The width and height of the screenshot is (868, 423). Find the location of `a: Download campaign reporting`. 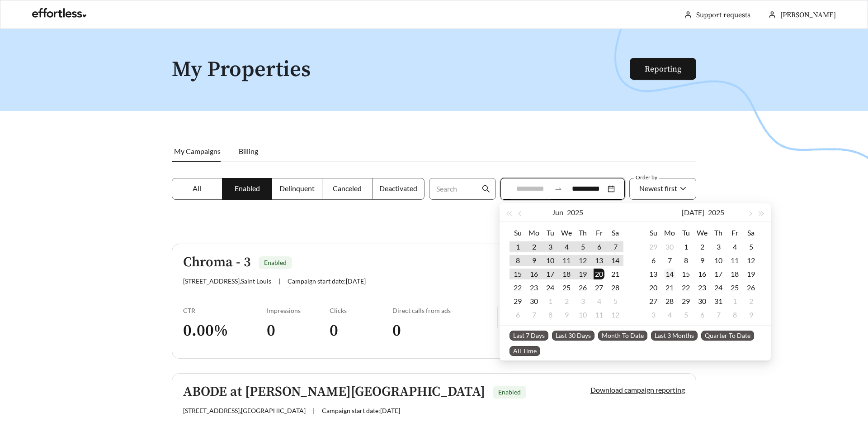

a: Download campaign reporting is located at coordinates (637, 389).